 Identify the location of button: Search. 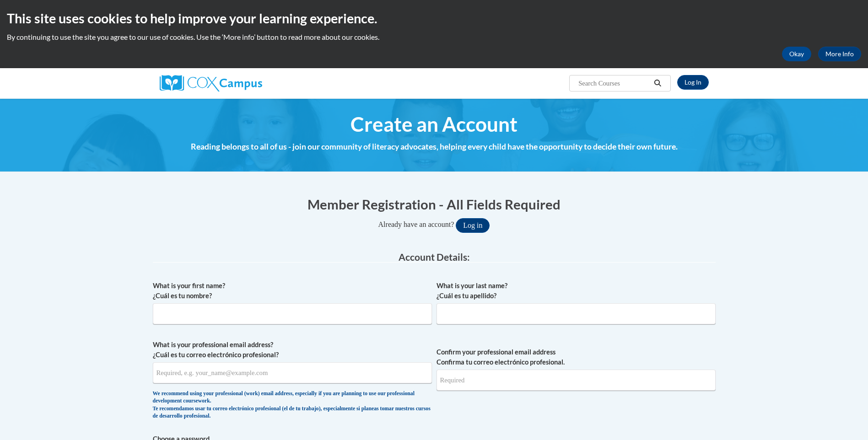
(657, 83).